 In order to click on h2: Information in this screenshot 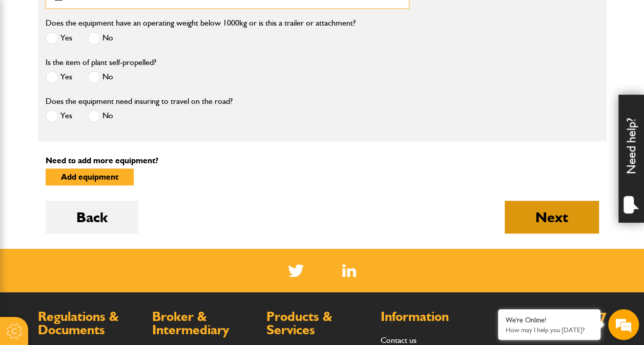, I will do `click(433, 317)`.